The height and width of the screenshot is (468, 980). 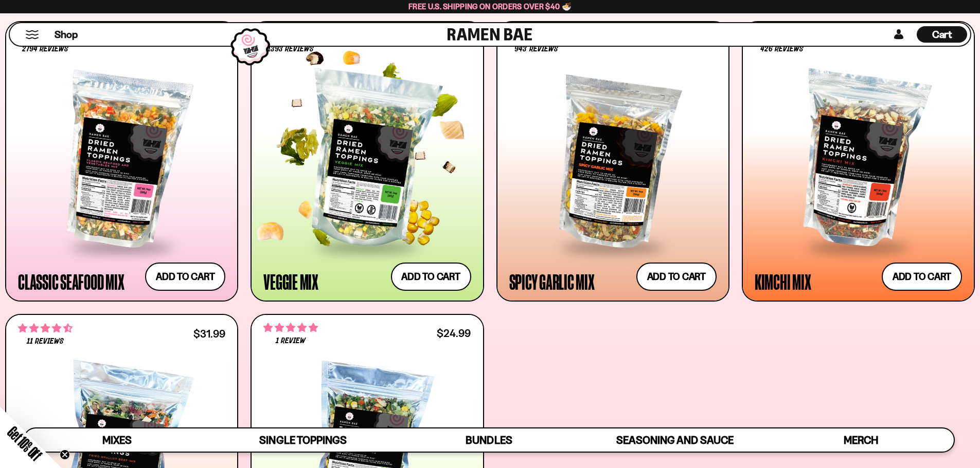 What do you see at coordinates (290, 282) in the screenshot?
I see `div: Veggie Mix` at bounding box center [290, 282].